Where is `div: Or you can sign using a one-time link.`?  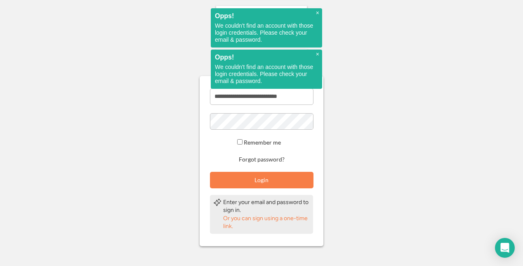 div: Or you can sign using a one-time link. is located at coordinates (266, 222).